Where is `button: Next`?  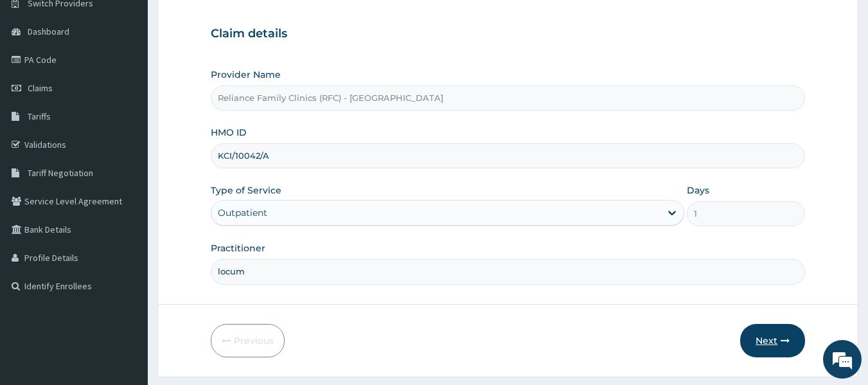
button: Next is located at coordinates (773, 341).